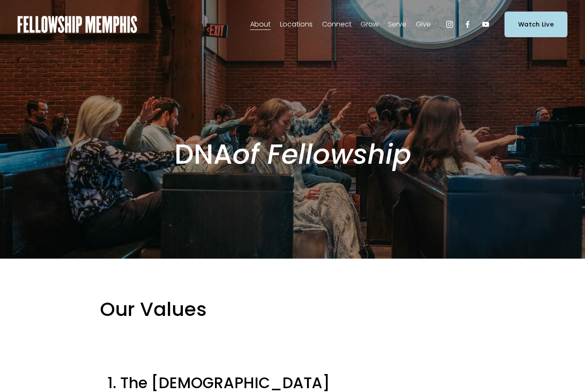 This screenshot has width=585, height=392. I want to click on a: Fellowship Memphis, so click(77, 25).